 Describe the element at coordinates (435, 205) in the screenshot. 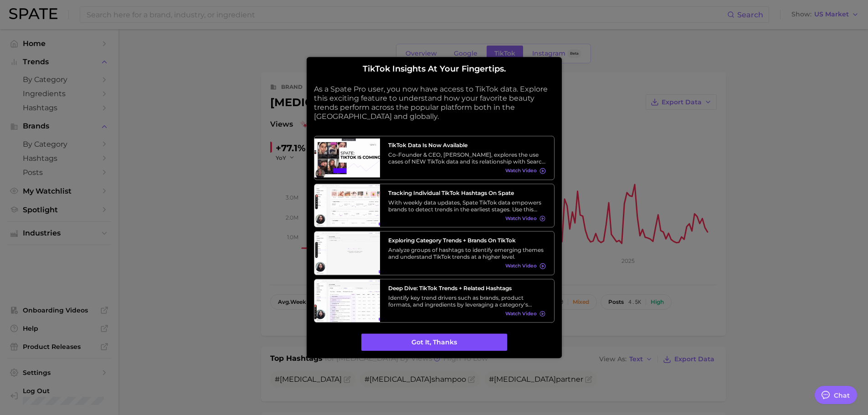

I see `a: Tracking Individual TikTok Hashtags on SpateWith weekly data updates, Spate TikTok data empowers ...` at that location.